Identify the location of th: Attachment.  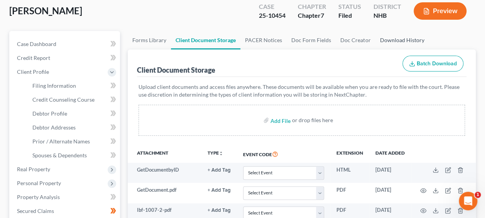
(164, 154).